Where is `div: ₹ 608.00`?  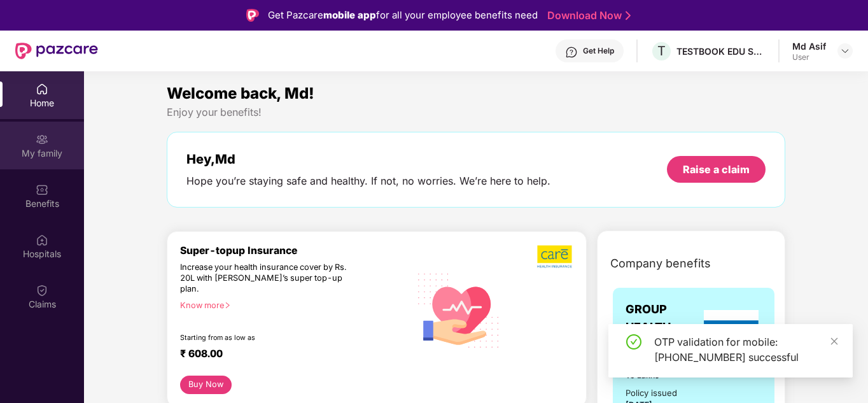 div: ₹ 608.00 is located at coordinates (289, 355).